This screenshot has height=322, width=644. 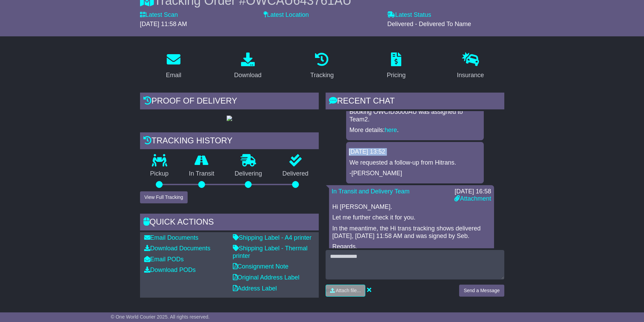 What do you see at coordinates (415, 115) in the screenshot?
I see `p: Booking OWCID3000AU was assigned to Team2.` at bounding box center [415, 115].